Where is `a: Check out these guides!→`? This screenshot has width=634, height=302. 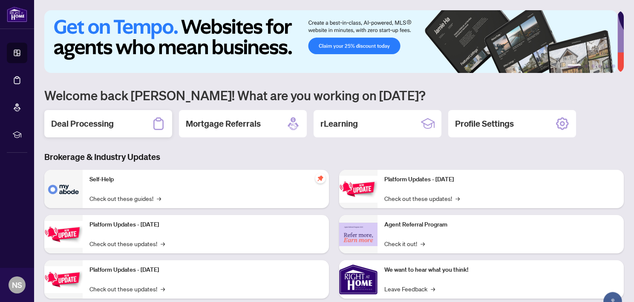
a: Check out these guides!→ is located at coordinates (125, 198).